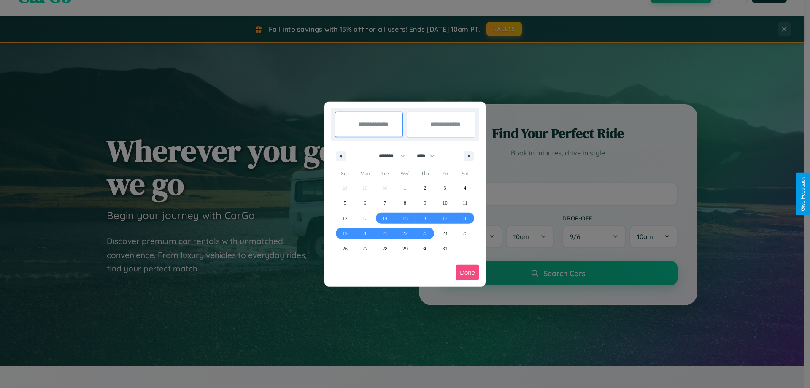  Describe the element at coordinates (385, 248) in the screenshot. I see `span: 28` at that location.